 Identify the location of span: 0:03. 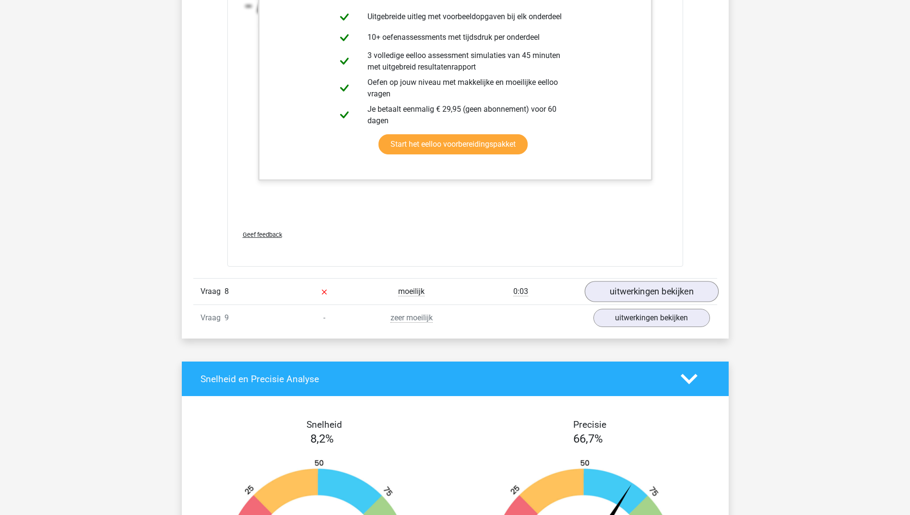
(521, 292).